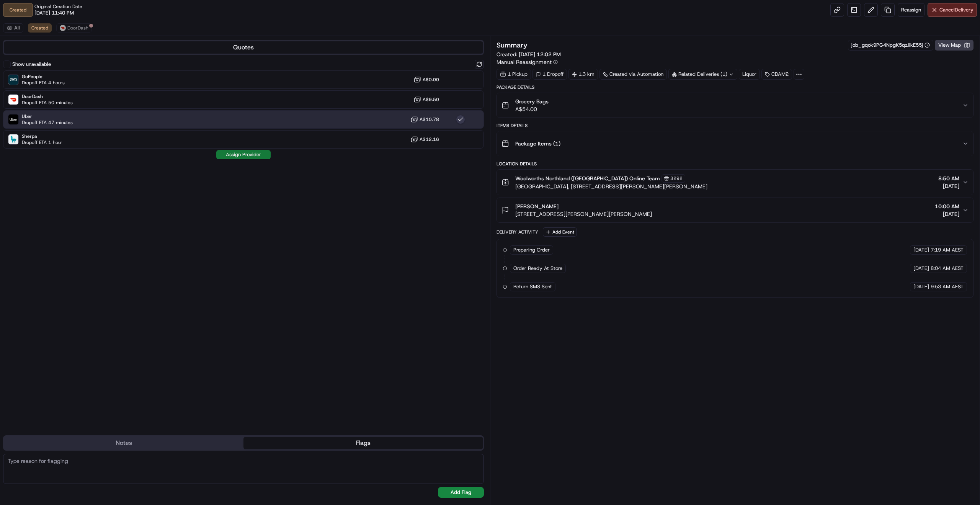 This screenshot has height=505, width=980. Describe the element at coordinates (947, 268) in the screenshot. I see `span: 8:04 AM AEST` at that location.